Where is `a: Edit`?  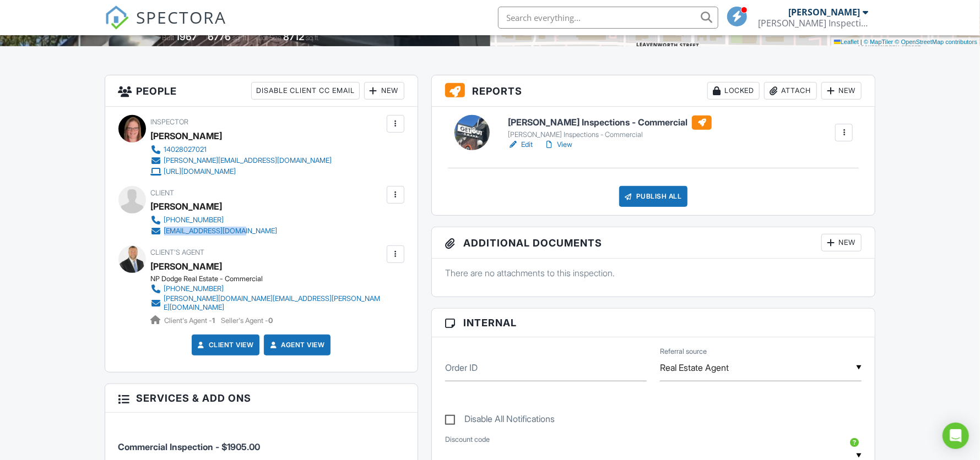 a: Edit is located at coordinates (520, 145).